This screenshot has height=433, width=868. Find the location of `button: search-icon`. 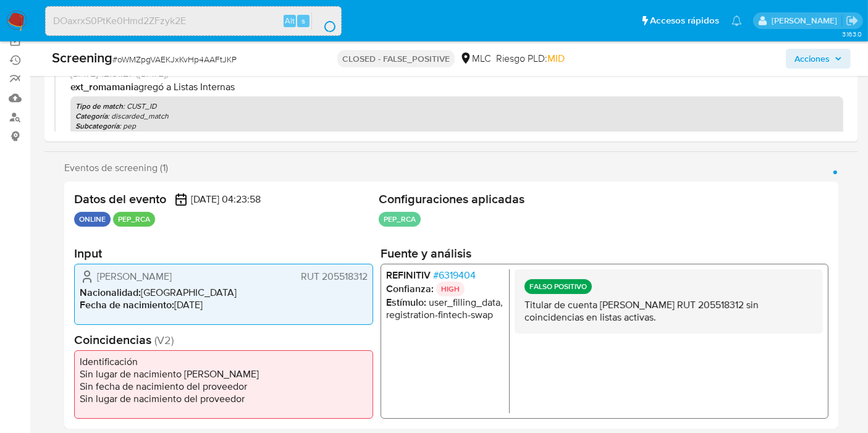

button: search-icon is located at coordinates (323, 21).